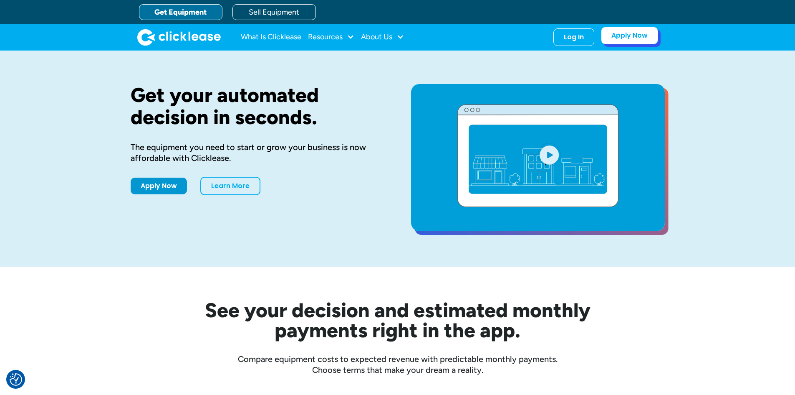 Image resolution: width=795 pixels, height=395 pixels. Describe the element at coordinates (258, 106) in the screenshot. I see `h1: Get your automated decision in seconds.` at that location.